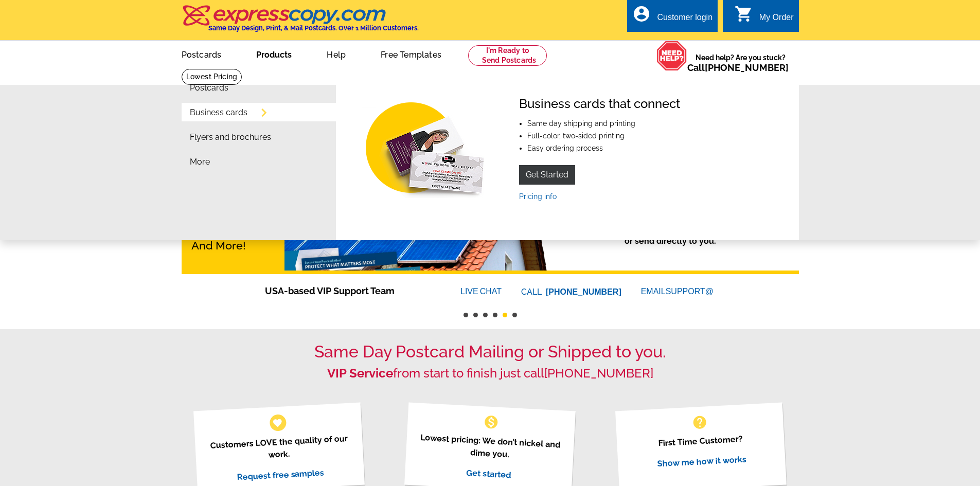  What do you see at coordinates (701, 461) in the screenshot?
I see `a: Show me how it works` at bounding box center [701, 461].